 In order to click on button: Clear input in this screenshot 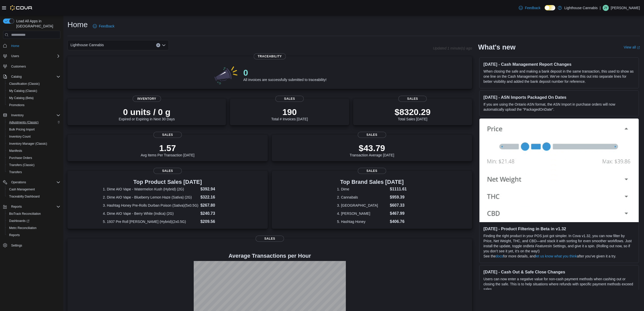, I will do `click(158, 45)`.